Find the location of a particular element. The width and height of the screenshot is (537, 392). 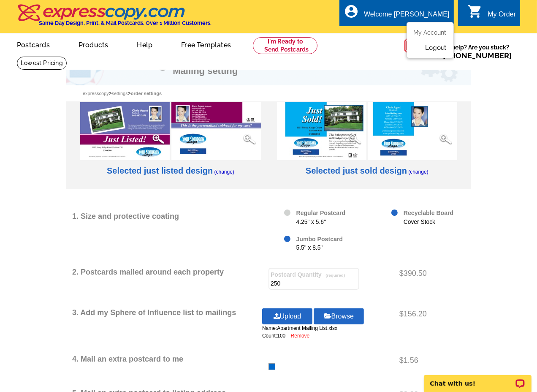

span: 100 is located at coordinates (281, 336).